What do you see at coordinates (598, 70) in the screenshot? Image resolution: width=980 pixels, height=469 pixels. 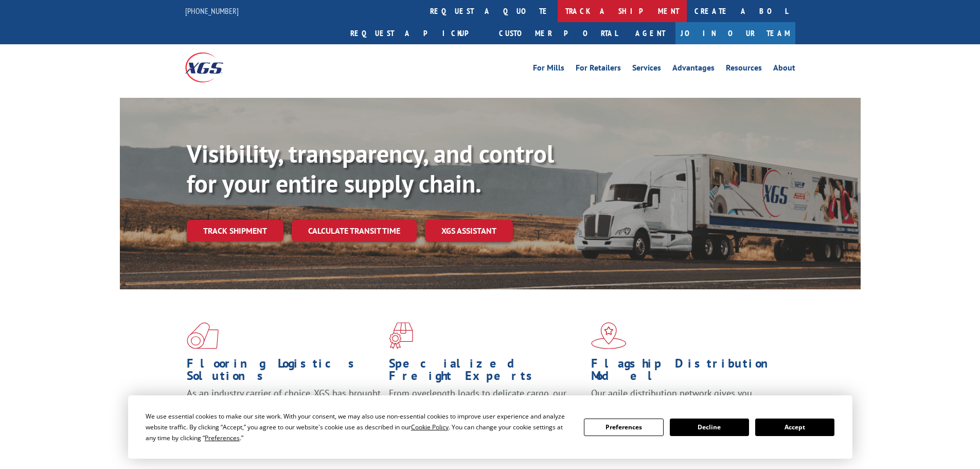 I see `a: For Retailers` at bounding box center [598, 70].